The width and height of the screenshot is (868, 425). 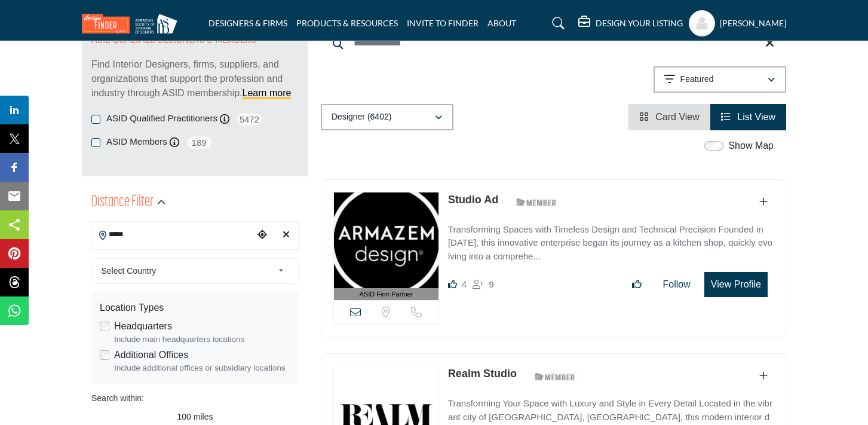 What do you see at coordinates (122, 203) in the screenshot?
I see `h2: Distance Filter` at bounding box center [122, 203].